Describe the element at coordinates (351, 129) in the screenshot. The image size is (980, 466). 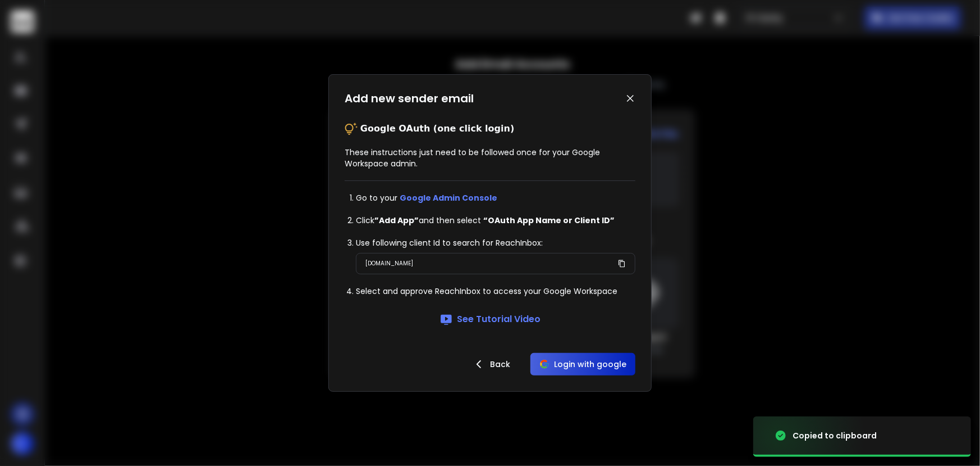
I see `img: tips` at that location.